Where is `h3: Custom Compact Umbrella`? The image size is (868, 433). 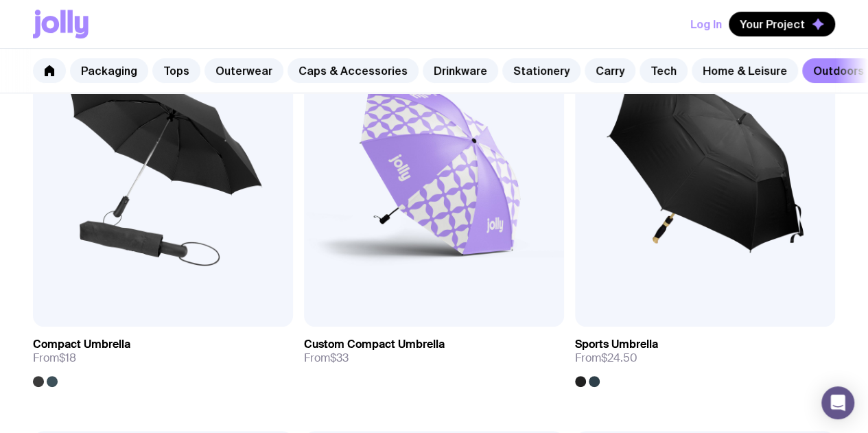
h3: Custom Compact Umbrella is located at coordinates (374, 344).